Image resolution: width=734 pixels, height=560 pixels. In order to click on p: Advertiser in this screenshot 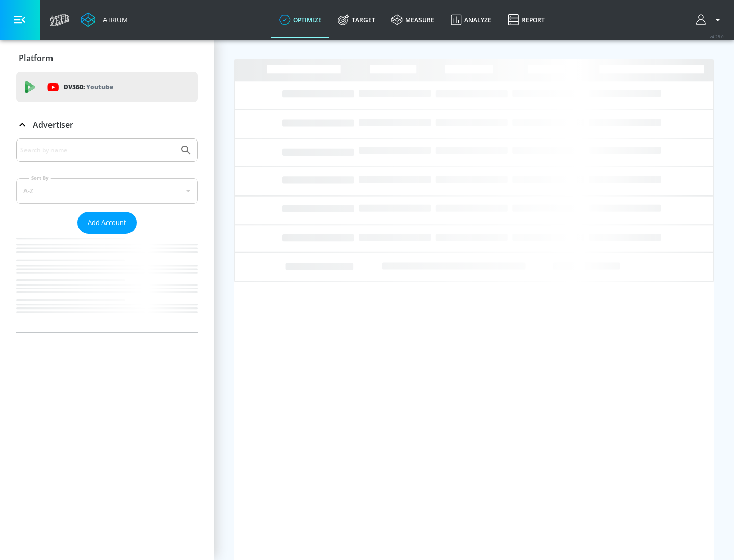, I will do `click(53, 125)`.